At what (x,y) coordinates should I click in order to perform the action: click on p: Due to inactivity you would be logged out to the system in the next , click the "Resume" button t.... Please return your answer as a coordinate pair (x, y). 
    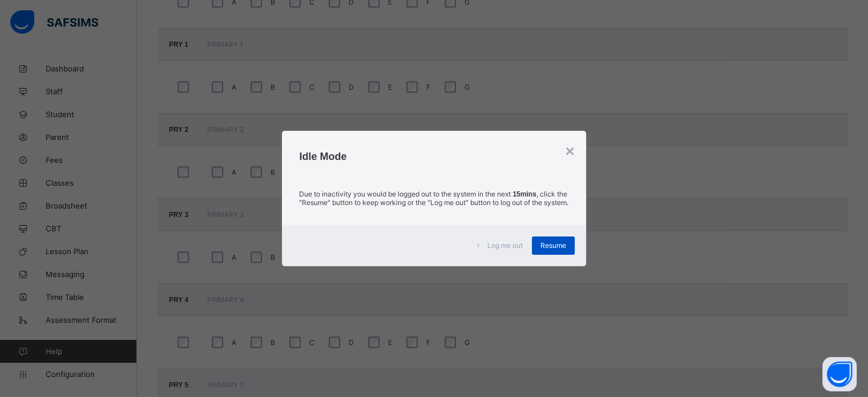
    Looking at the image, I should click on (434, 198).